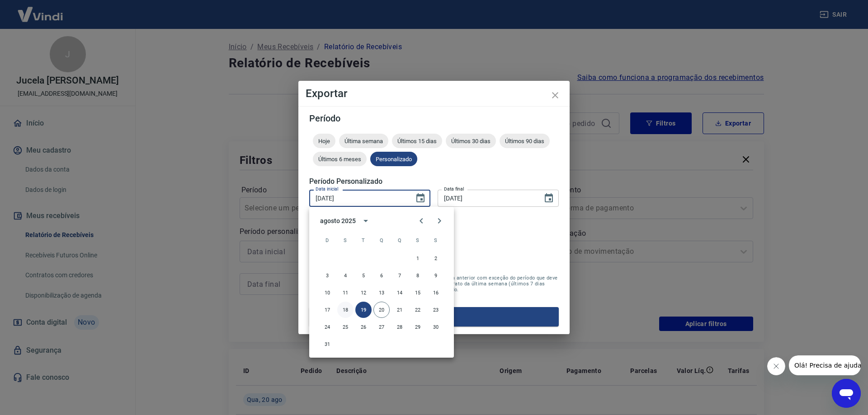 The width and height of the screenshot is (868, 415). I want to click on span: Personalizado, so click(394, 159).